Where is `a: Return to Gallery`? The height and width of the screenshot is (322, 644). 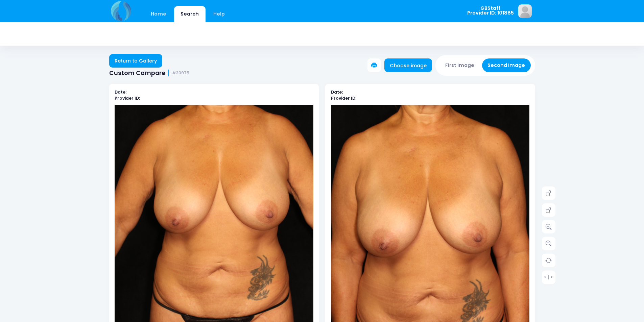 a: Return to Gallery is located at coordinates (136, 61).